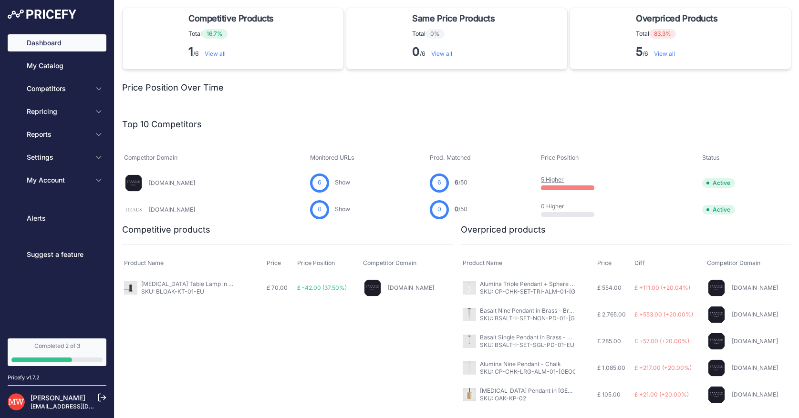  What do you see at coordinates (322, 288) in the screenshot?
I see `span: £ -42.00 (37.50%)` at bounding box center [322, 288].